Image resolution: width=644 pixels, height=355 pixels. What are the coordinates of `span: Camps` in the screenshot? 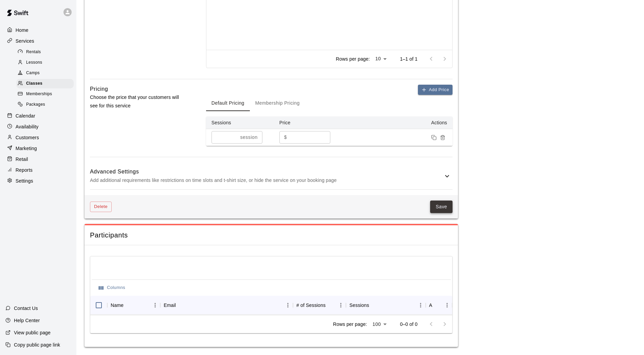 It's located at (33, 73).